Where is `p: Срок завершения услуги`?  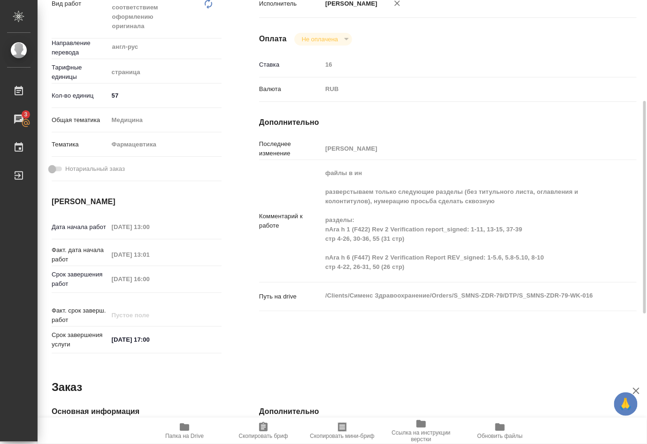 p: Срок завершения услуги is located at coordinates (80, 340).